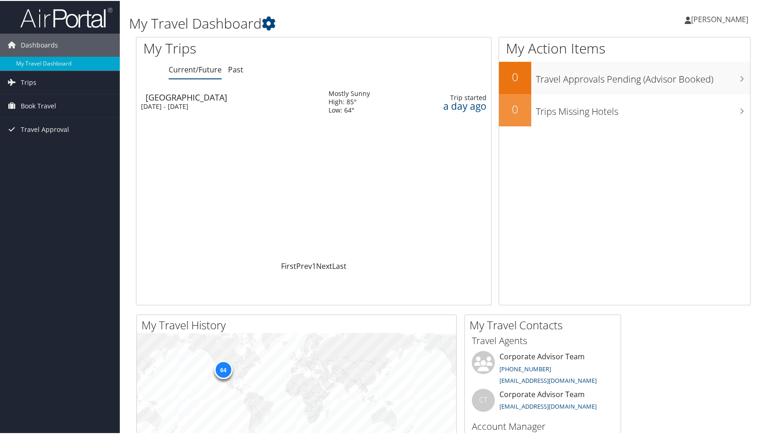  What do you see at coordinates (195, 69) in the screenshot?
I see `a: Current/Future` at bounding box center [195, 69].